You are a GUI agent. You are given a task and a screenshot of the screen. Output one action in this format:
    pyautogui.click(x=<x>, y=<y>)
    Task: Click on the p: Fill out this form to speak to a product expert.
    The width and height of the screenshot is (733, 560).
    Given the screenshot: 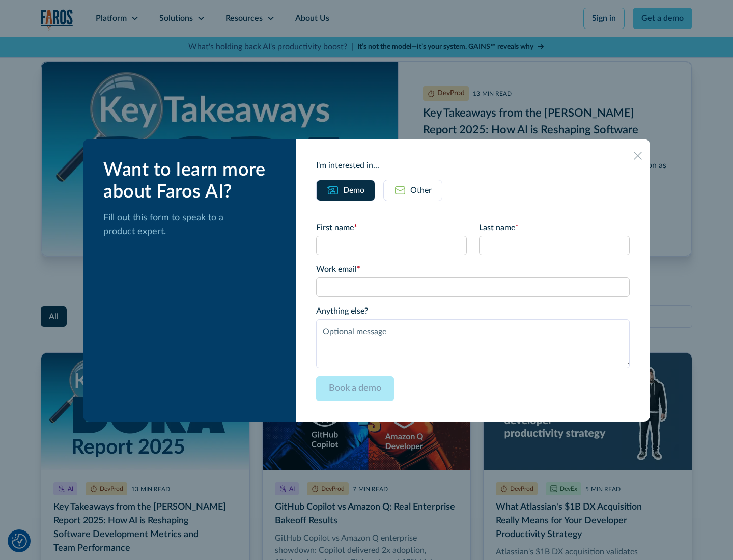 What is the action you would take?
    pyautogui.click(x=192, y=225)
    